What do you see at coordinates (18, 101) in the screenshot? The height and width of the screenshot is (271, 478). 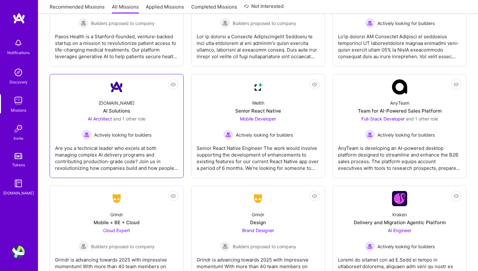 I see `img: teamwork` at bounding box center [18, 101].